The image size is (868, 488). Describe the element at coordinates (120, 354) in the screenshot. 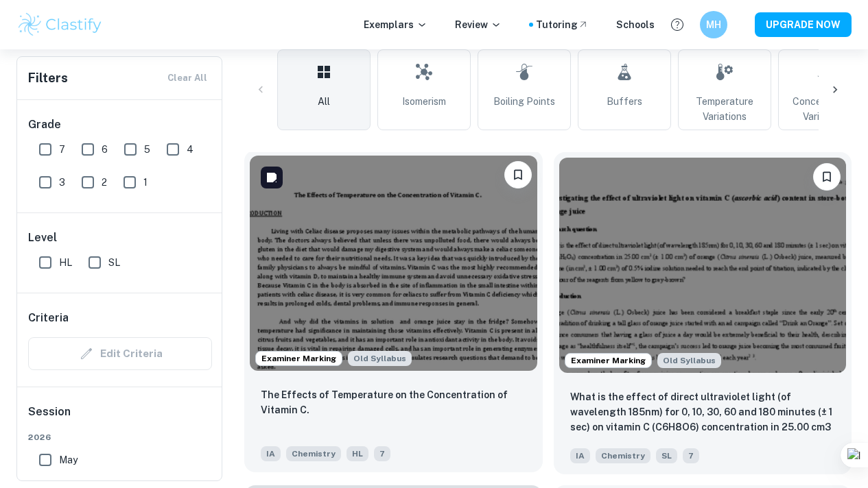

I see `div: Criteria filters are unavailable when searching by topic` at that location.